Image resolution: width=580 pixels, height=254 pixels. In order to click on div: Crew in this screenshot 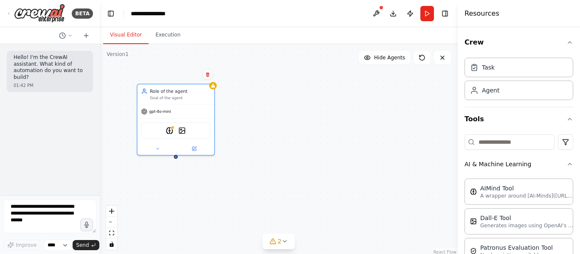, I will do `click(519, 81)`.